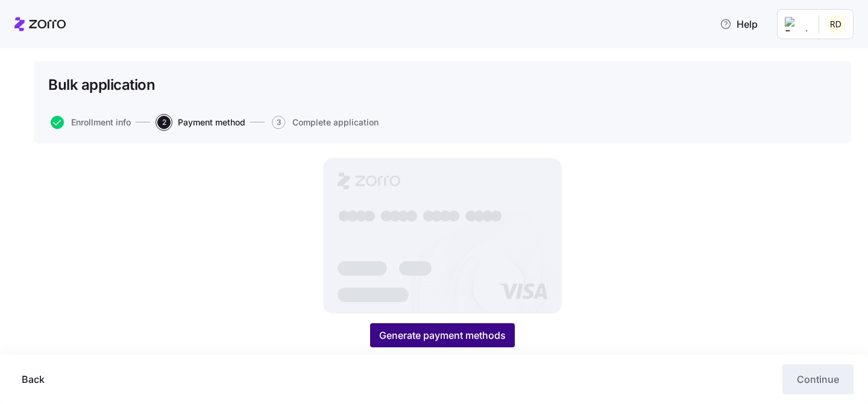  Describe the element at coordinates (738, 24) in the screenshot. I see `span: Help` at that location.